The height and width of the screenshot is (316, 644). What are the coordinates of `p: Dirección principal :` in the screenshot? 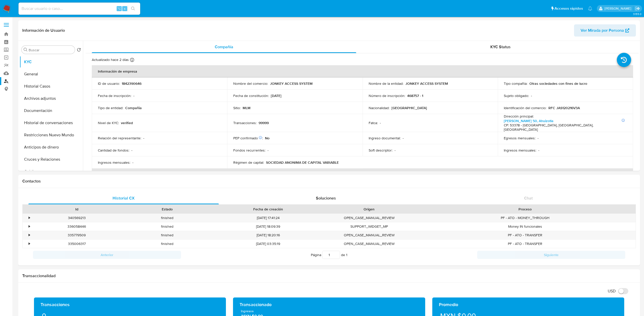 It's located at (519, 116).